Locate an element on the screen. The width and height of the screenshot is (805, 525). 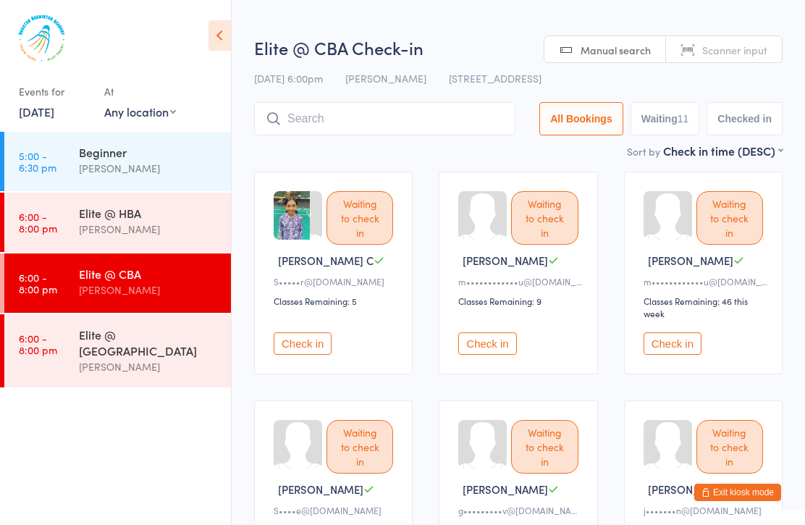
div: Classes Remaining: 9 is located at coordinates (520, 300).